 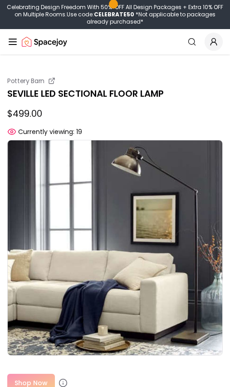 I want to click on div: Celebrating Design Freedom With 50% OFF All Design Packages + Extra 10% OFF on Multiple Rooms., so click(x=115, y=15).